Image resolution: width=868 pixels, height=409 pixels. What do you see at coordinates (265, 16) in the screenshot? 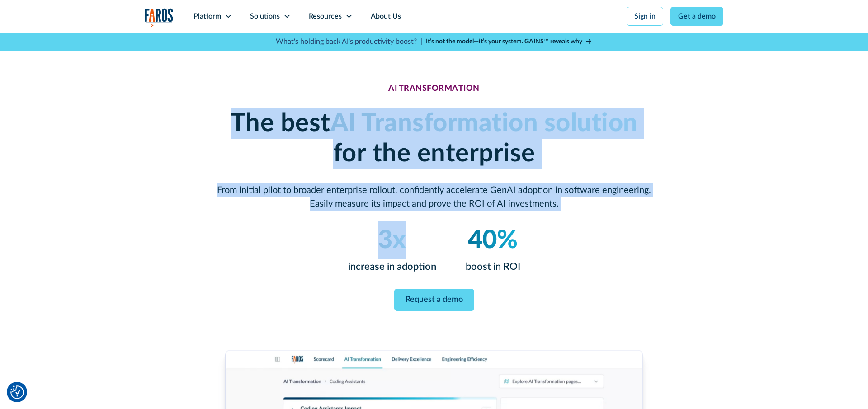
I see `div: Solutions` at bounding box center [265, 16].